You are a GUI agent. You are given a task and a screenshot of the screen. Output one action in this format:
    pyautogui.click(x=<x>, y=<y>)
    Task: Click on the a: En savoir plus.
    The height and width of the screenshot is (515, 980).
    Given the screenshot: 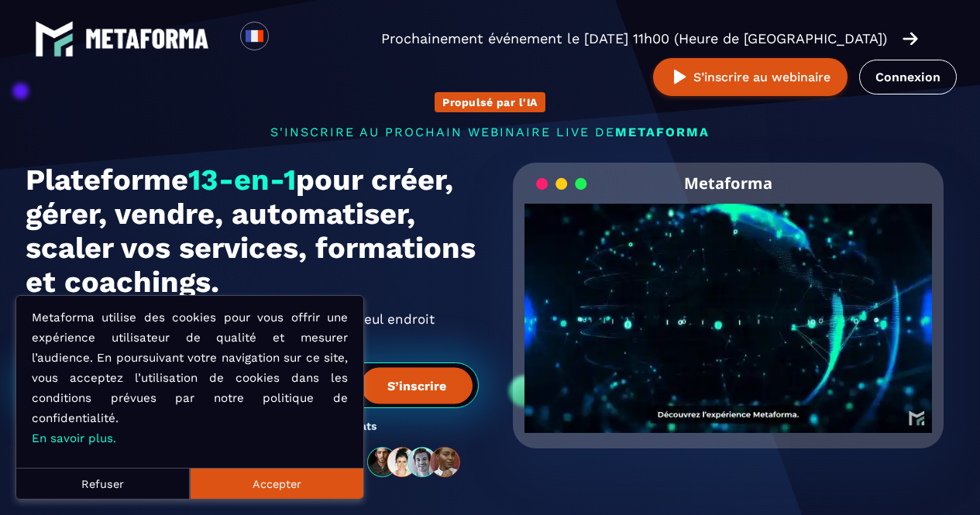 What is the action you would take?
    pyautogui.click(x=73, y=438)
    